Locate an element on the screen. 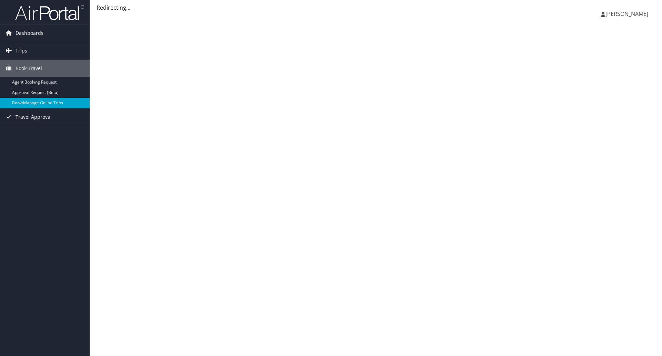 The image size is (662, 356). span: Trips is located at coordinates (21, 51).